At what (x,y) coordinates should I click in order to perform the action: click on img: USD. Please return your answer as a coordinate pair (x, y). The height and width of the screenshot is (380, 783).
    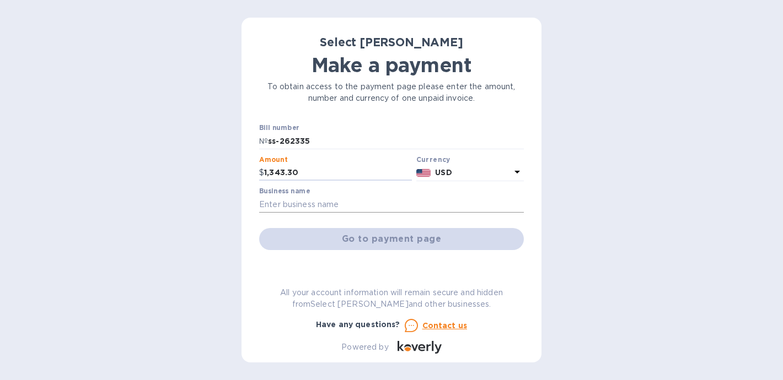
    Looking at the image, I should click on (423, 173).